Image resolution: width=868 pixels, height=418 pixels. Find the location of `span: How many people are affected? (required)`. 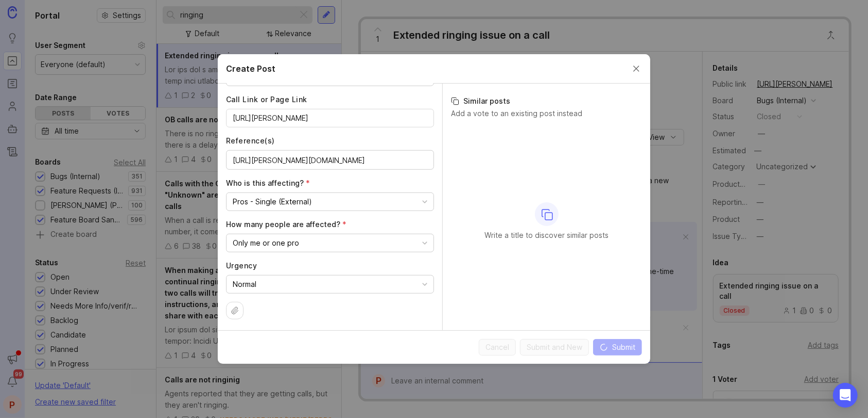

span: How many people are affected? (required) is located at coordinates (286, 224).